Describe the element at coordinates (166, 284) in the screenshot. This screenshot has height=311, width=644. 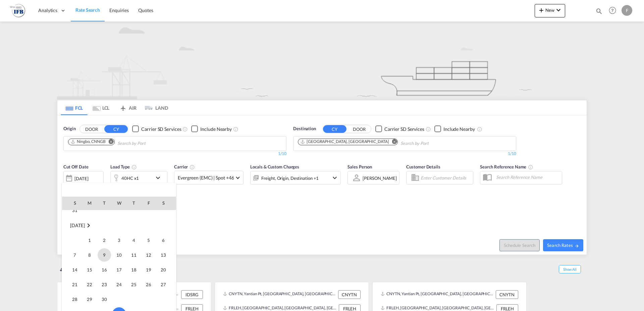
I see `td: Saturday September 27 2025` at that location.